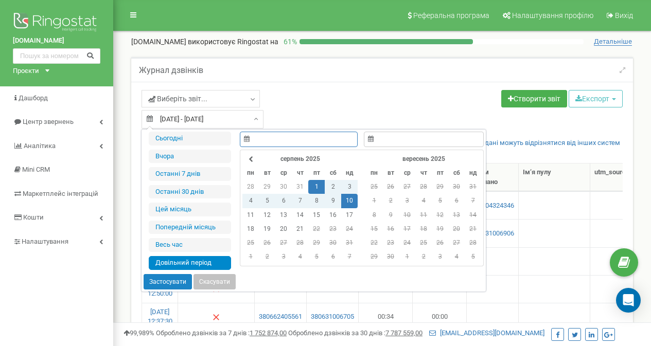 The height and width of the screenshot is (346, 651). Describe the element at coordinates (251, 243) in the screenshot. I see `td: 25` at that location.